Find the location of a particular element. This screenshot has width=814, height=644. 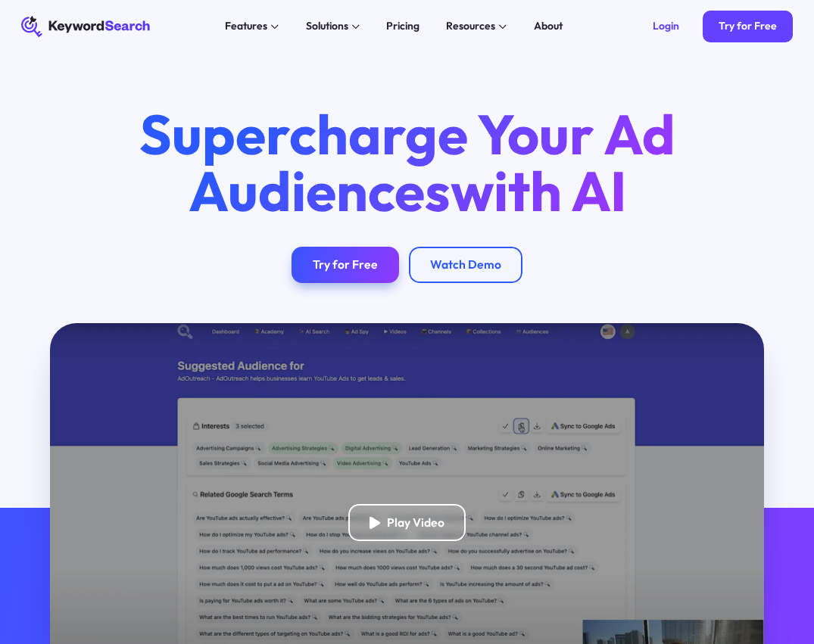

div: Login is located at coordinates (665, 25).